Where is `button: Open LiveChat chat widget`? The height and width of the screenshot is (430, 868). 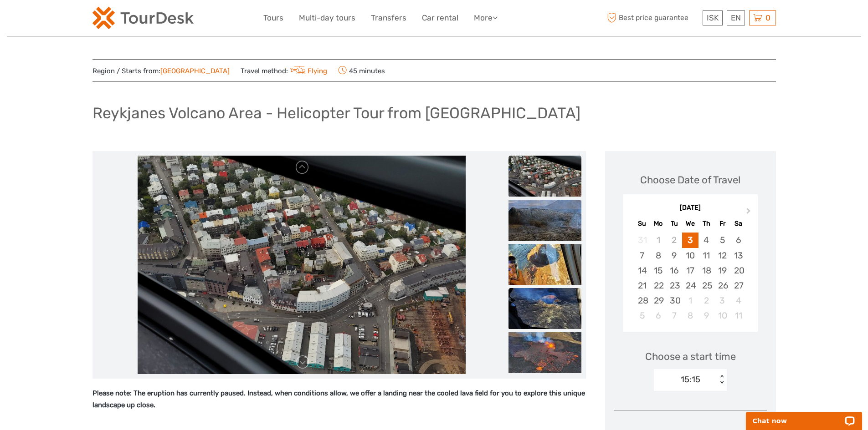
button: Open LiveChat chat widget is located at coordinates (111, 20).